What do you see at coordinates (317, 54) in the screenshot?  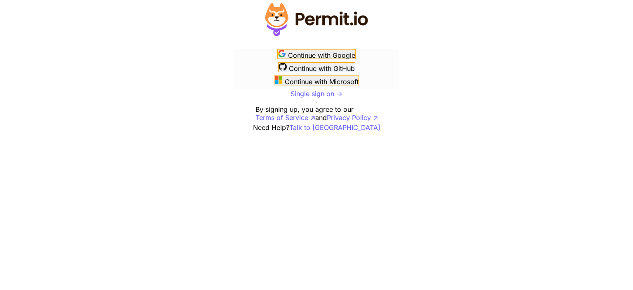 I see `button: Continue with Google` at bounding box center [317, 54].